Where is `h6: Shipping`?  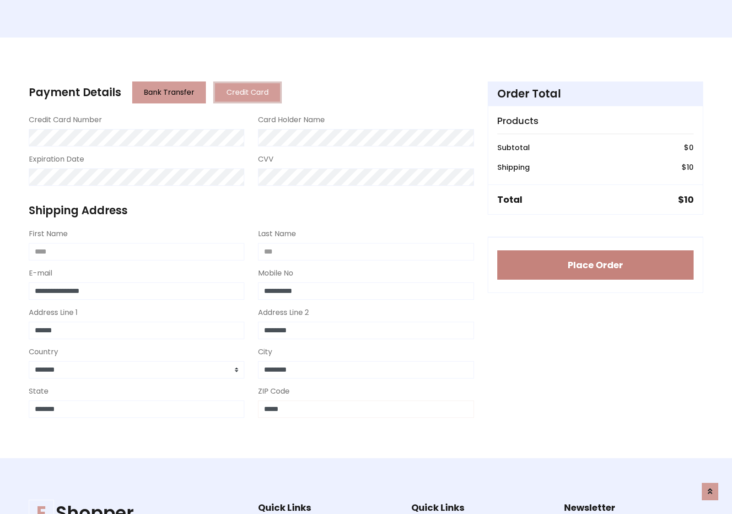 h6: Shipping is located at coordinates (513, 167).